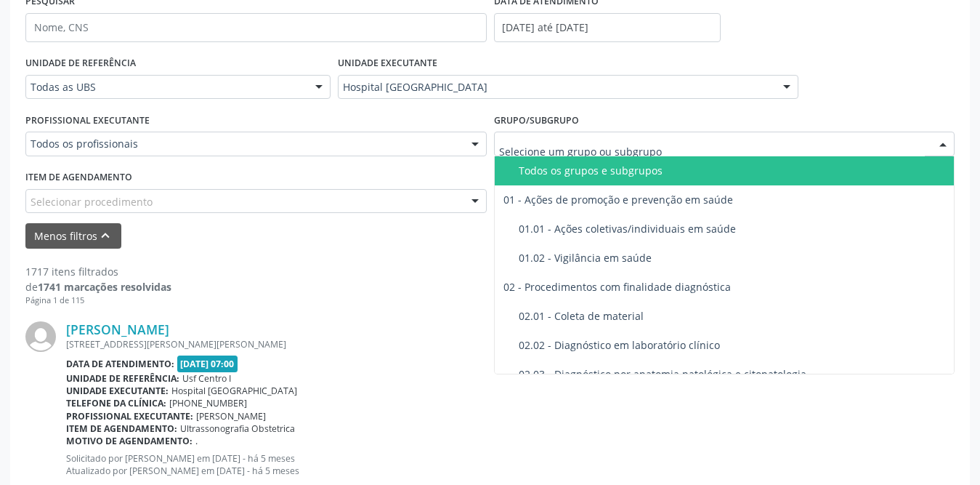 The width and height of the screenshot is (980, 485). I want to click on span: Todas as UBS, so click(166, 87).